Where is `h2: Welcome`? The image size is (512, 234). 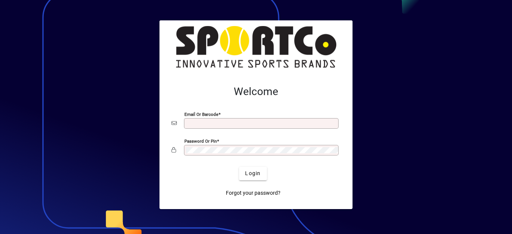 h2: Welcome is located at coordinates (256, 92).